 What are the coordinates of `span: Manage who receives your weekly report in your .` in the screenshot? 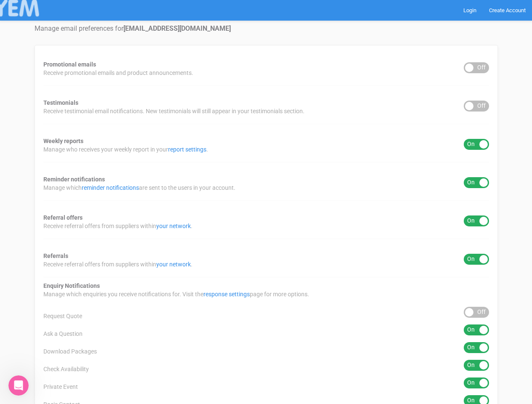 It's located at (125, 149).